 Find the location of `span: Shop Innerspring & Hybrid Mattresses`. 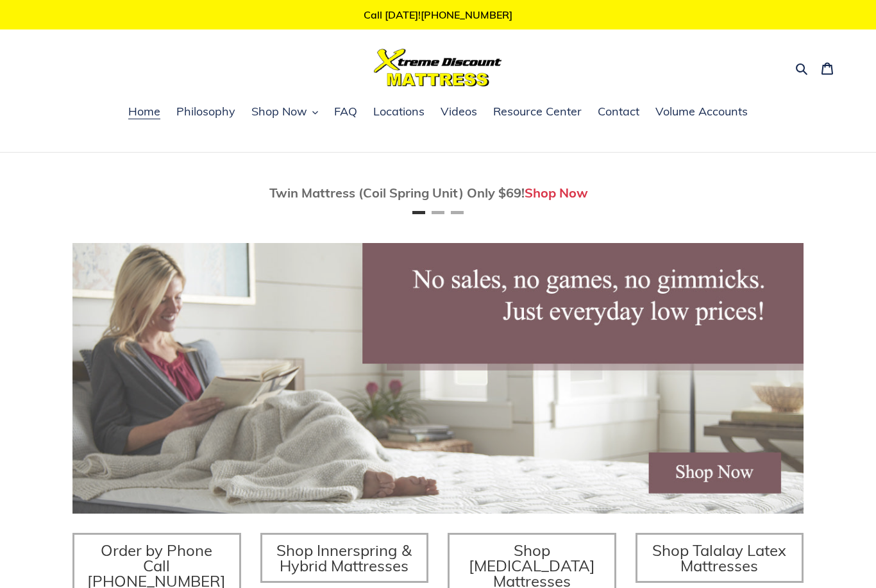

span: Shop Innerspring & Hybrid Mattresses is located at coordinates (344, 558).